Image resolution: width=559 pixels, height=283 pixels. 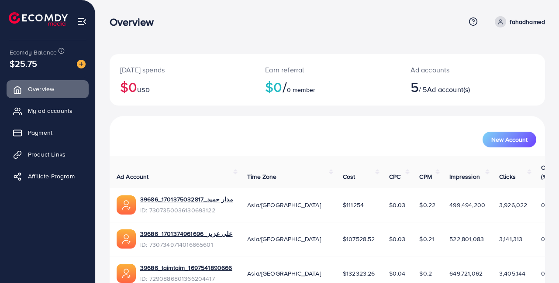 What do you see at coordinates (427, 205) in the screenshot?
I see `span: $0.22` at bounding box center [427, 205].